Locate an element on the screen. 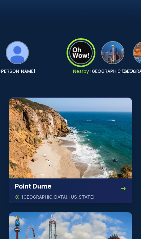  img: Add Friends is located at coordinates (49, 60).